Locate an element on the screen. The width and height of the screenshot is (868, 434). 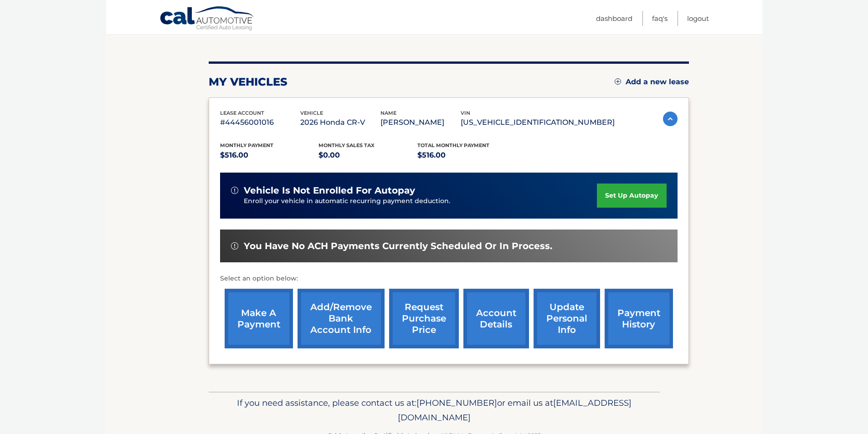
span: Monthly sales Tax is located at coordinates (346, 145).